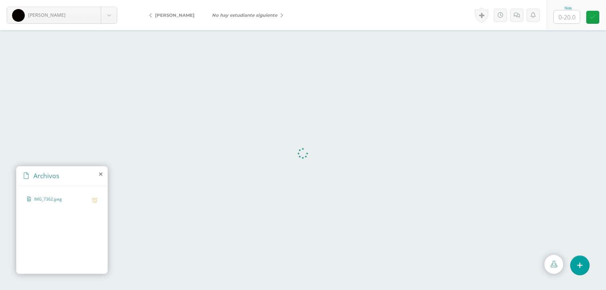 This screenshot has width=606, height=290. I want to click on span: Archivos, so click(46, 175).